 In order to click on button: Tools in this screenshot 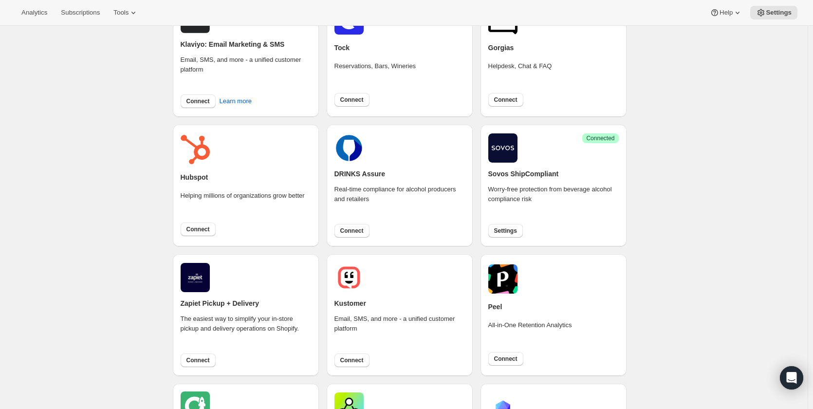, I will do `click(126, 13)`.